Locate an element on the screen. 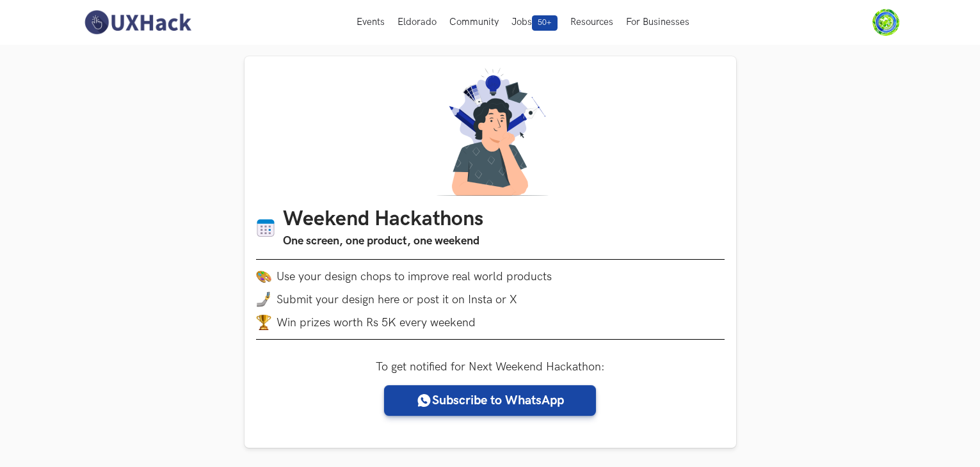 This screenshot has height=467, width=980. label: To get notified for Next Weekend Hackathon: is located at coordinates (490, 366).